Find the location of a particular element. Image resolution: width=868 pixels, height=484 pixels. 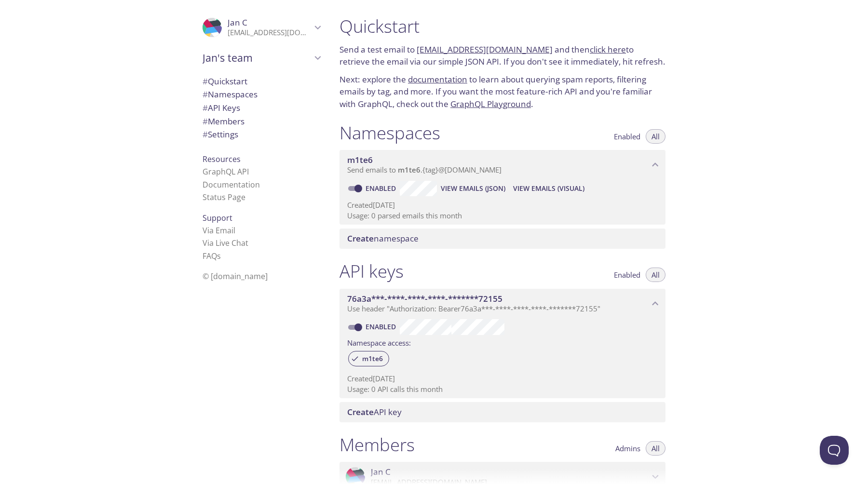

label: Namespace access: is located at coordinates (379, 342).